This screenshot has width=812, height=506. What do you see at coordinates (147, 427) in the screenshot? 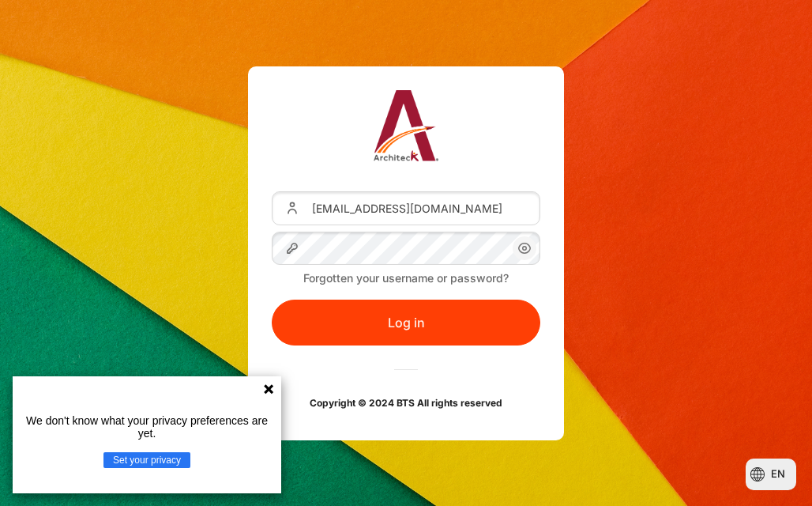
I see `p: We don't know what your privacy preferences are yet.` at bounding box center [147, 427].